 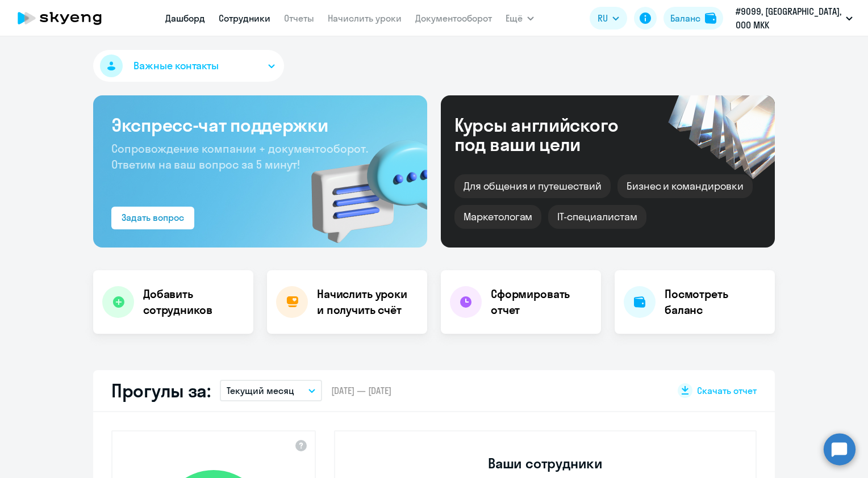 What do you see at coordinates (514, 18) in the screenshot?
I see `span: Ещё` at bounding box center [514, 18].